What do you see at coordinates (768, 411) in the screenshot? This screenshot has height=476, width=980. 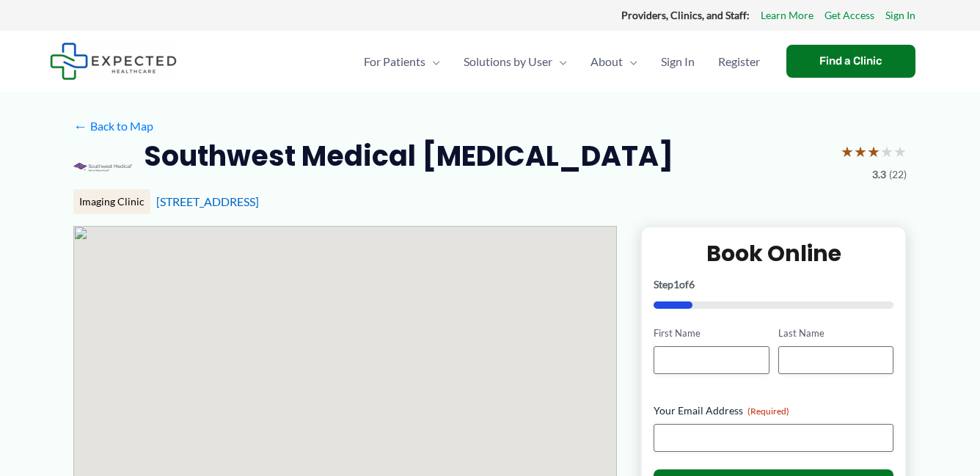 I see `span: (Required)` at bounding box center [768, 411].